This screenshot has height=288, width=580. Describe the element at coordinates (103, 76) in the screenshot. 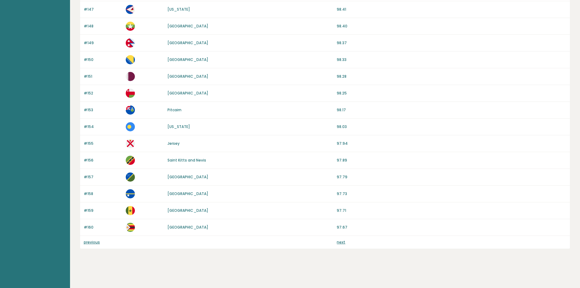

I see `p: #151` at that location.